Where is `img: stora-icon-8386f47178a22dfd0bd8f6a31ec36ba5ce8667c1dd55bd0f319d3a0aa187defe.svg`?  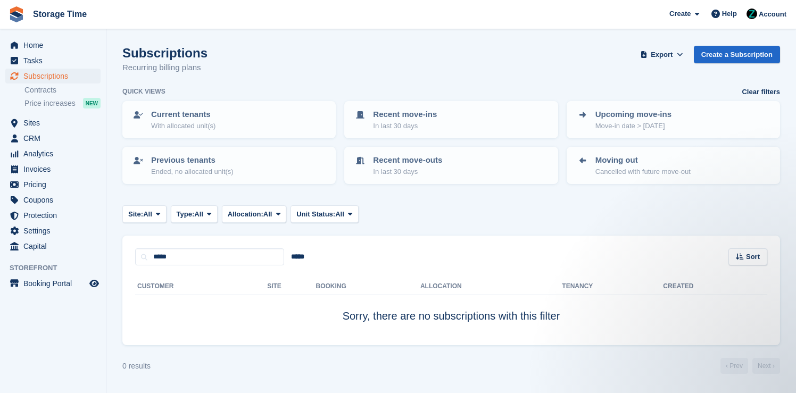
img: stora-icon-8386f47178a22dfd0bd8f6a31ec36ba5ce8667c1dd55bd0f319d3a0aa187defe.svg is located at coordinates (17, 14).